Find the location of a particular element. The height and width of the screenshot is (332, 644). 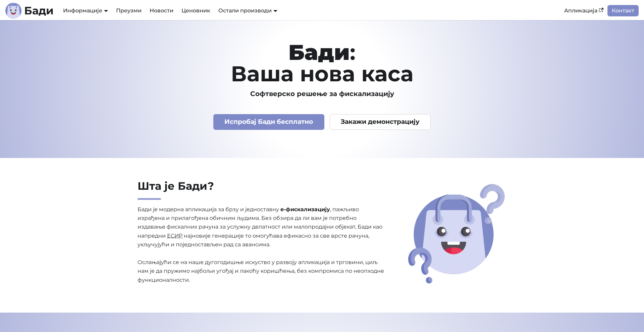

abbr: Електронски систем за издавање рачуна is located at coordinates (175, 236).